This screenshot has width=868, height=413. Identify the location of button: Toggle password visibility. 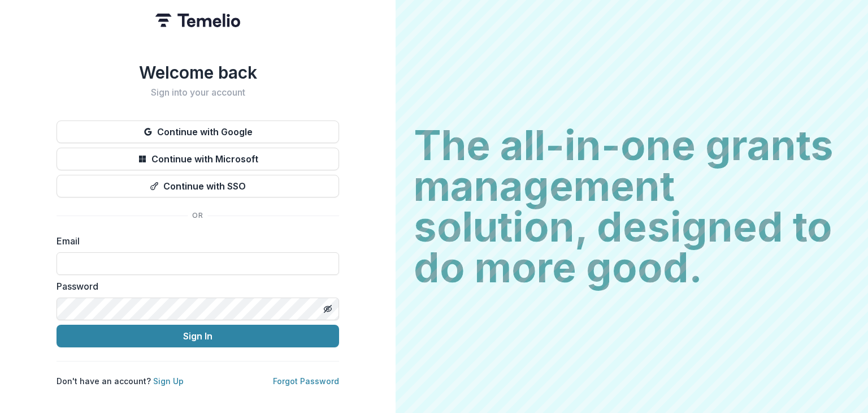
(327, 309).